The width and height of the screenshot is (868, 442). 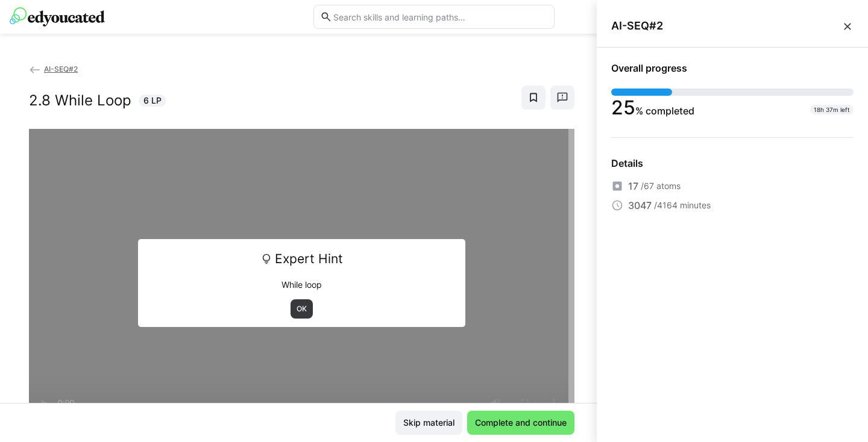 What do you see at coordinates (53, 68) in the screenshot?
I see `a: AI-SEQ#2` at bounding box center [53, 68].